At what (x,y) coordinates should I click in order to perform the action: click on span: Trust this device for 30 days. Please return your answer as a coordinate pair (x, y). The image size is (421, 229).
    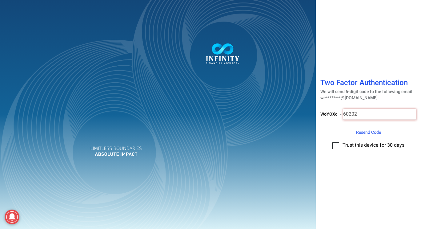
    Looking at the image, I should click on (373, 145).